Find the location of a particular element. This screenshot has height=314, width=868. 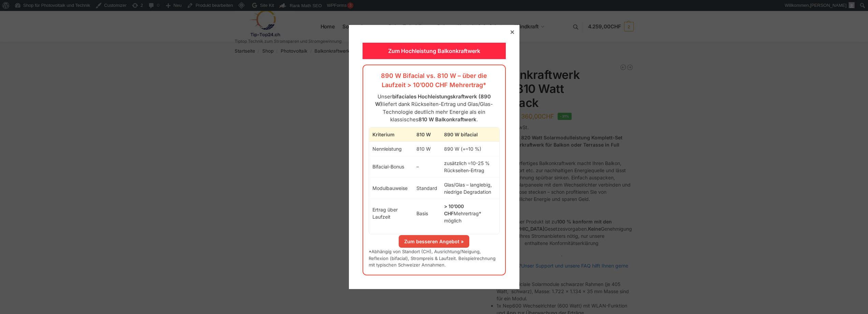

td: Nennleistung is located at coordinates (391, 148).